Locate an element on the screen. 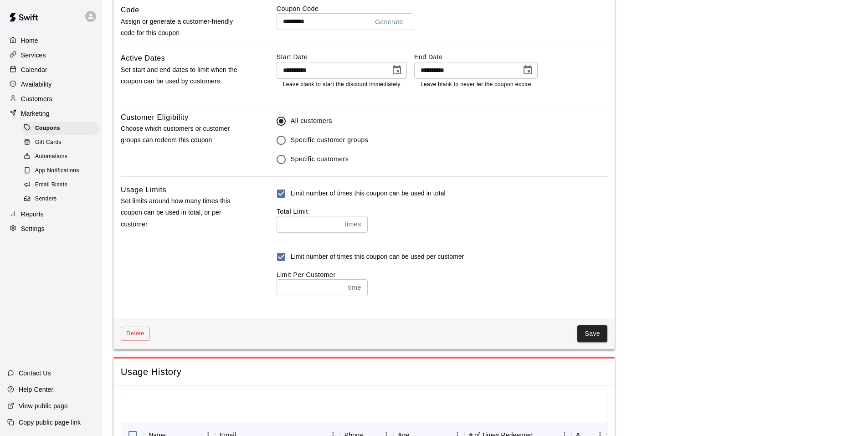 Image resolution: width=868 pixels, height=436 pixels. p: Assign or generate a customer-friendly code for this coupon is located at coordinates (184, 27).